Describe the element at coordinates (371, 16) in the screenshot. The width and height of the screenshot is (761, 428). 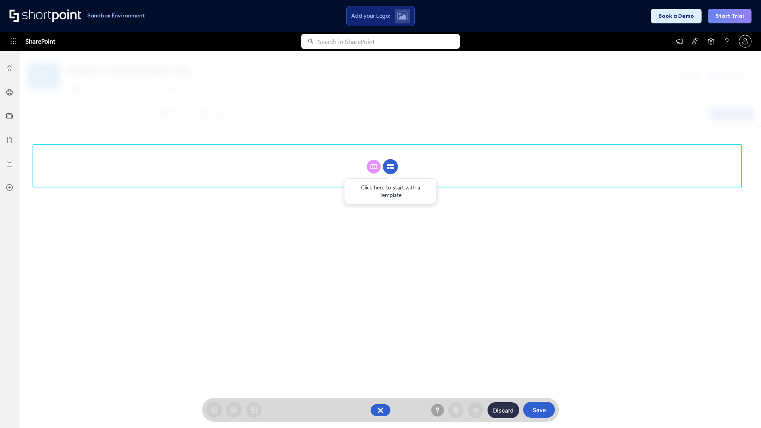
I see `span: Add your Logo:` at that location.